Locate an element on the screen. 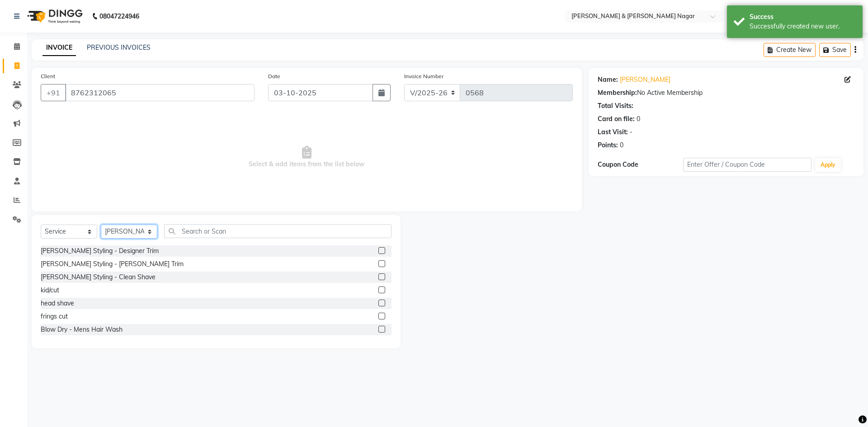 The width and height of the screenshot is (868, 427). div: Card on file: is located at coordinates (616, 119).